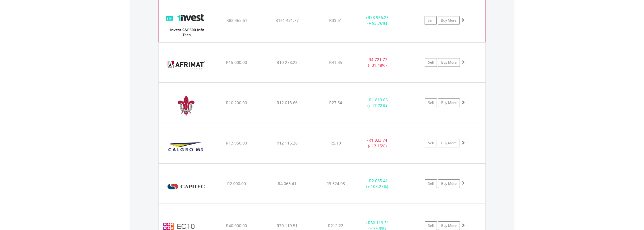 This screenshot has width=644, height=230. Describe the element at coordinates (287, 62) in the screenshot. I see `span: R10 278.23` at that location.